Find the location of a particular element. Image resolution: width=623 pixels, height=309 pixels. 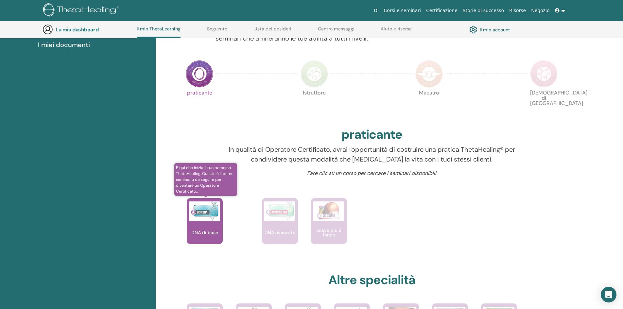

img: logo.png is located at coordinates (82, 10).